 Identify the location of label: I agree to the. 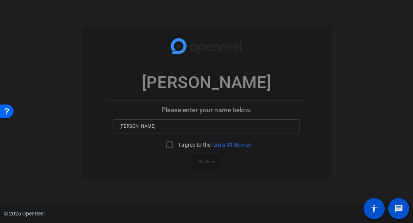
(214, 144).